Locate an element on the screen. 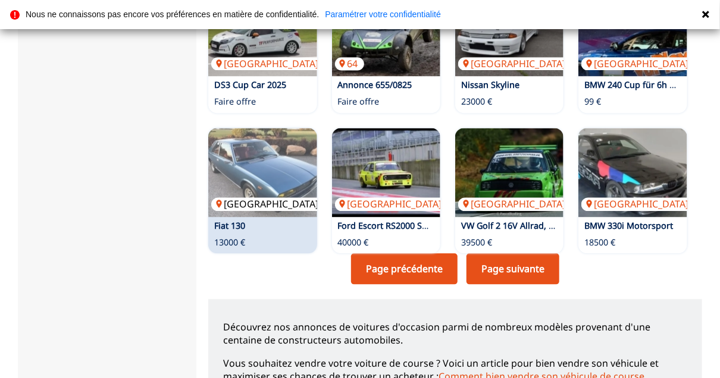  img: VW Golf 2 16V Allrad, 270PS, 275NM, Gruppe H, E1 is located at coordinates (509, 173).